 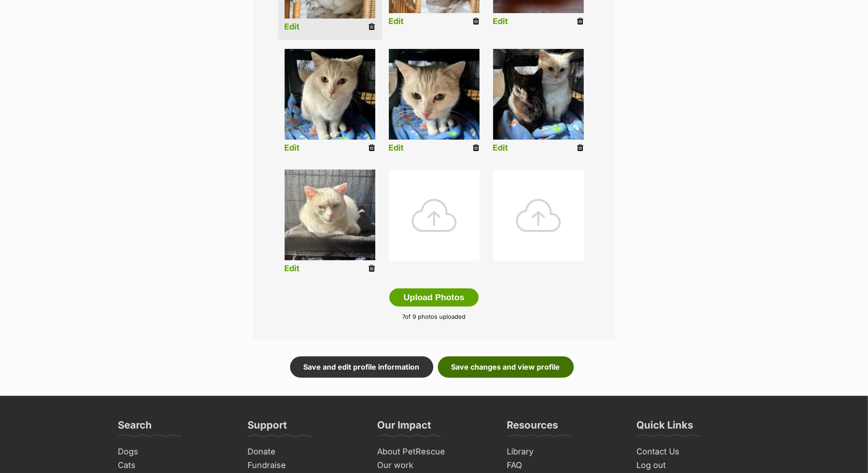 What do you see at coordinates (304, 466) in the screenshot?
I see `a: Fundraise` at bounding box center [304, 466].